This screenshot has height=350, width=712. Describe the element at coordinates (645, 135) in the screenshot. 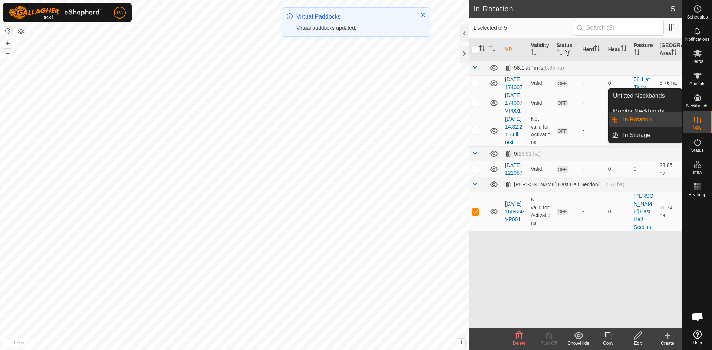

I see `li: In Storage` at that location.